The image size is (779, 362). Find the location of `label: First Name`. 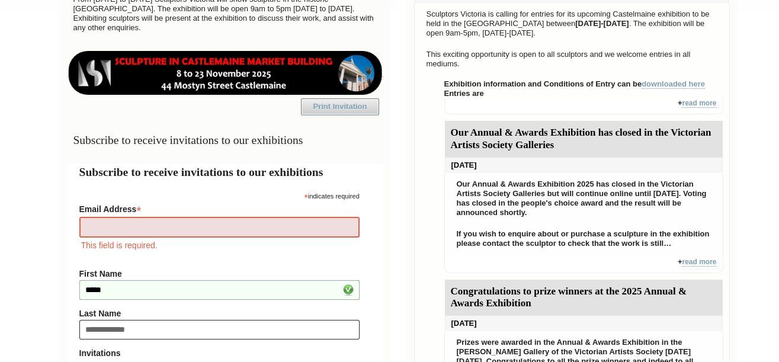

label: First Name is located at coordinates (219, 274).